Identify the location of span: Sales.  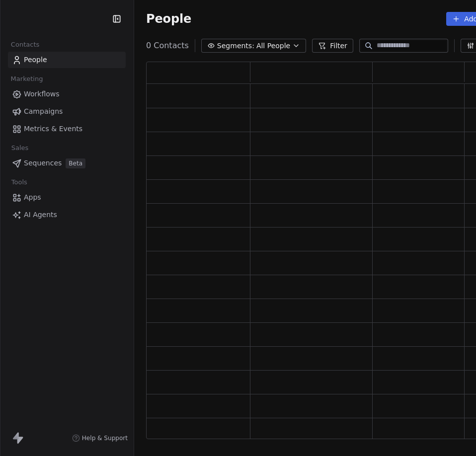
(20, 148).